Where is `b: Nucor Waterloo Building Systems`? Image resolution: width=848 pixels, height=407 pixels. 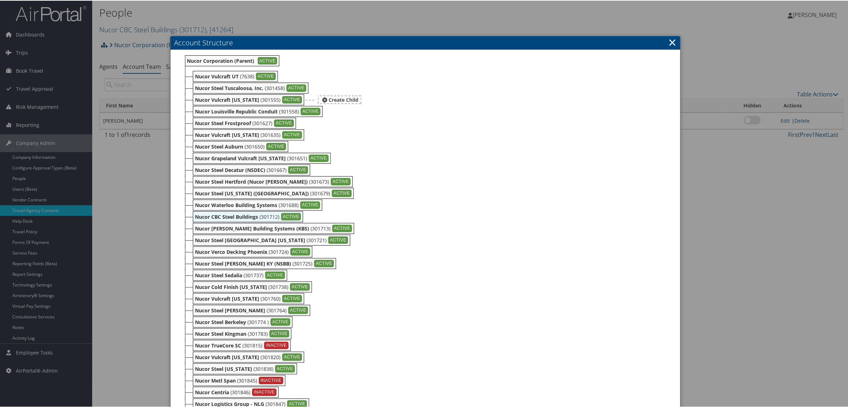
b: Nucor Waterloo Building Systems is located at coordinates (236, 204).